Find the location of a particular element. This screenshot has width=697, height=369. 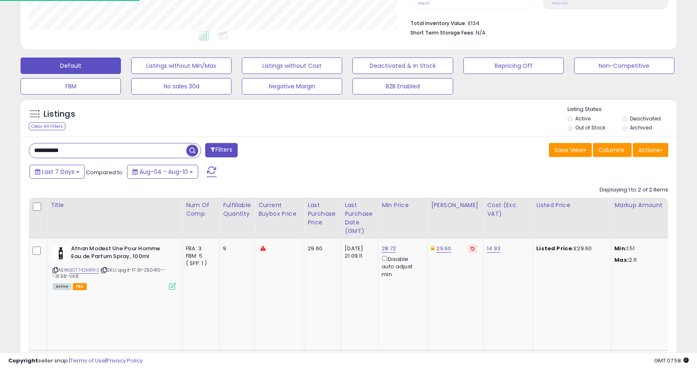

strong: Copyright is located at coordinates (23, 361).